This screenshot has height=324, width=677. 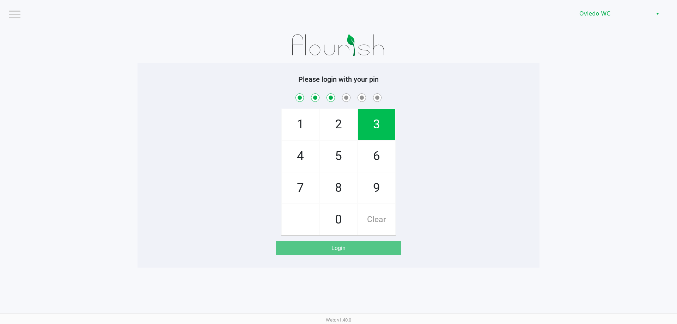 What do you see at coordinates (376, 220) in the screenshot?
I see `span: Clear` at bounding box center [376, 220].